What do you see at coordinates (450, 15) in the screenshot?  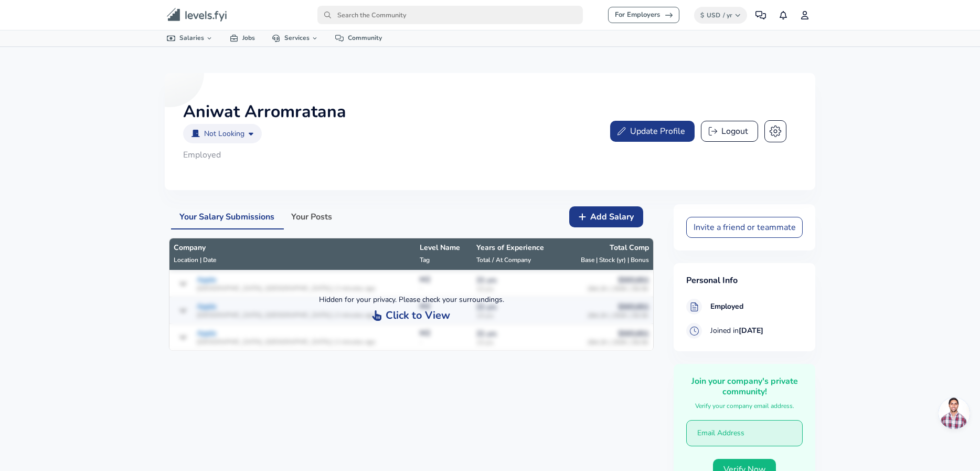 I see `input: Search the Community` at bounding box center [450, 15].